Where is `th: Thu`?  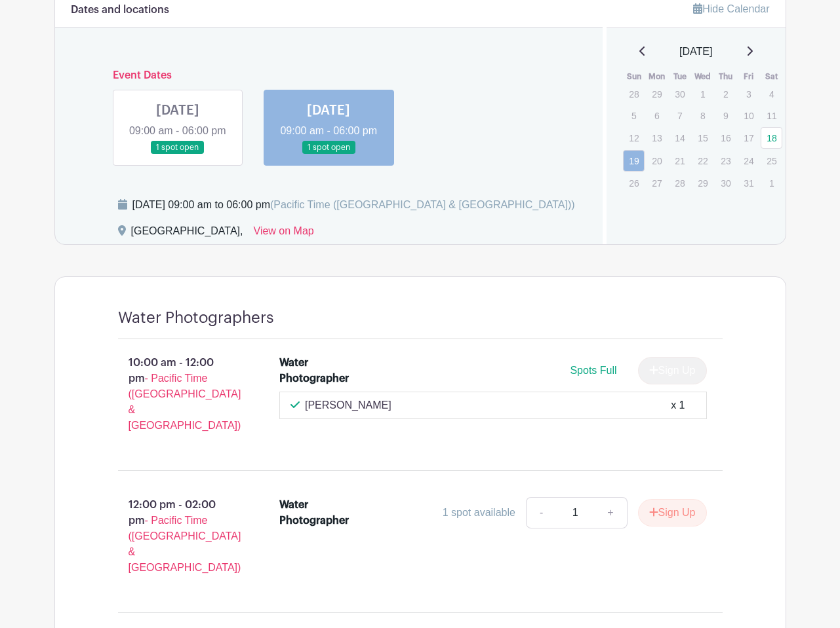
th: Thu is located at coordinates (725, 77).